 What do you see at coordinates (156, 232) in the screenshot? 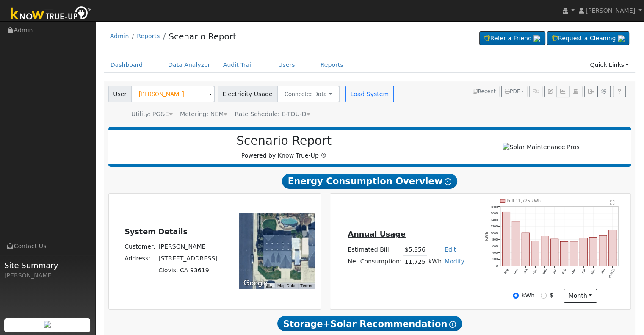
I see `u: System Details` at bounding box center [156, 232].